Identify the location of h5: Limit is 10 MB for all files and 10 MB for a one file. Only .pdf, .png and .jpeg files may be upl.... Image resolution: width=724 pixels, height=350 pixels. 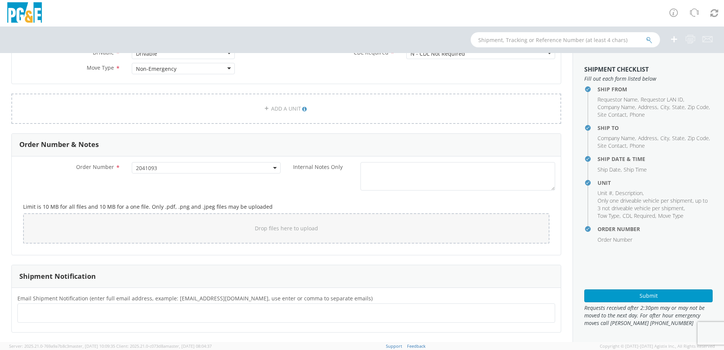
(286, 206).